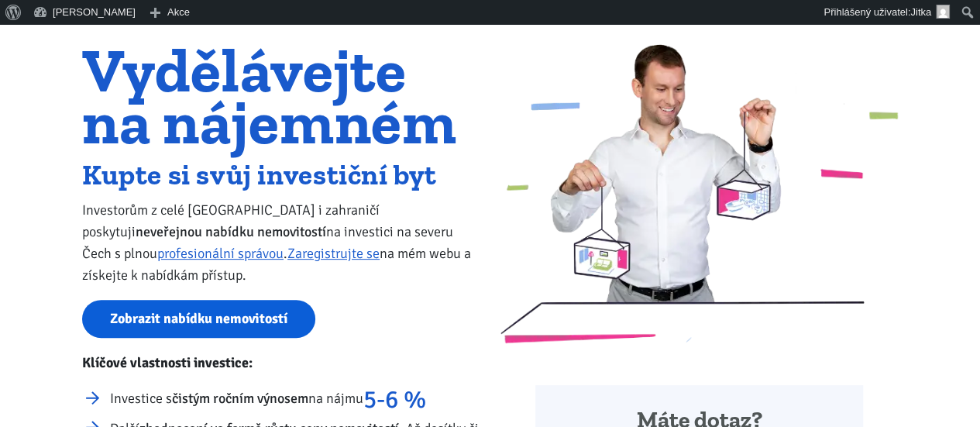 This screenshot has height=427, width=980. What do you see at coordinates (281, 96) in the screenshot?
I see `h1: Vydělávejte na nájemném` at bounding box center [281, 96].